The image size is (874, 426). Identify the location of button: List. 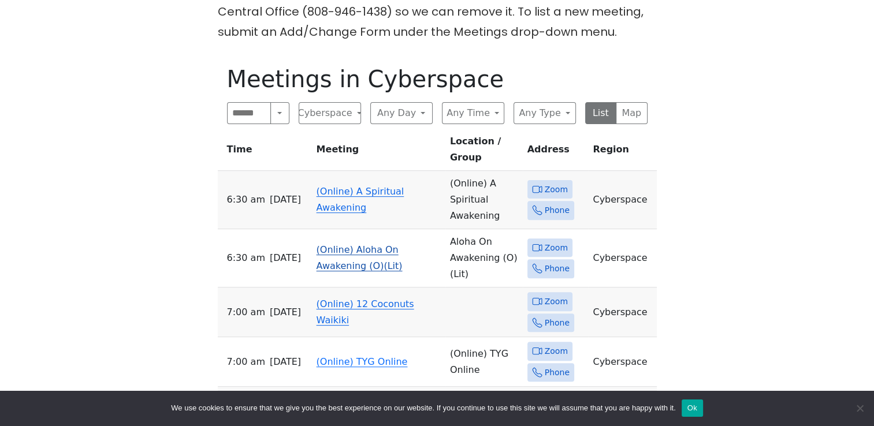
(601, 113).